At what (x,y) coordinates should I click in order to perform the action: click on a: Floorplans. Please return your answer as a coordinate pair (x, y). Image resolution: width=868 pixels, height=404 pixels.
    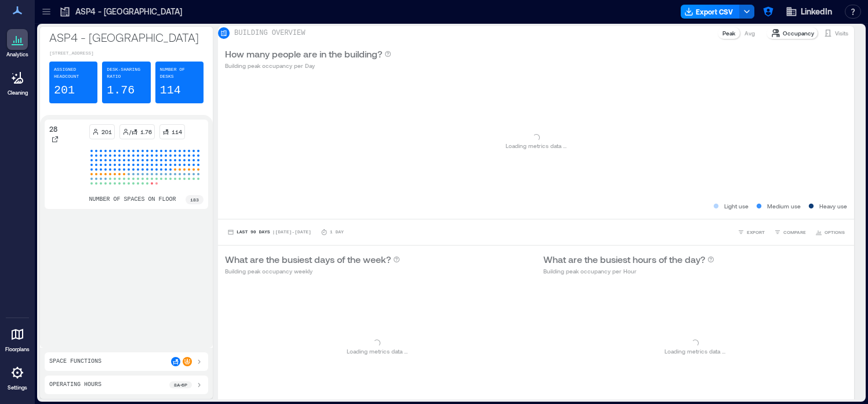
    Looking at the image, I should click on (17, 339).